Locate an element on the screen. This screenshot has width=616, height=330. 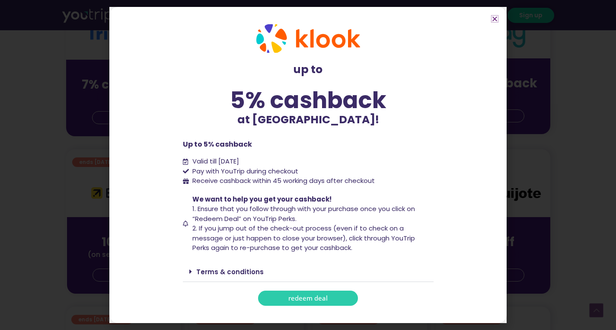
span: Receive cashback within 45 working days after checkout is located at coordinates (282, 181).